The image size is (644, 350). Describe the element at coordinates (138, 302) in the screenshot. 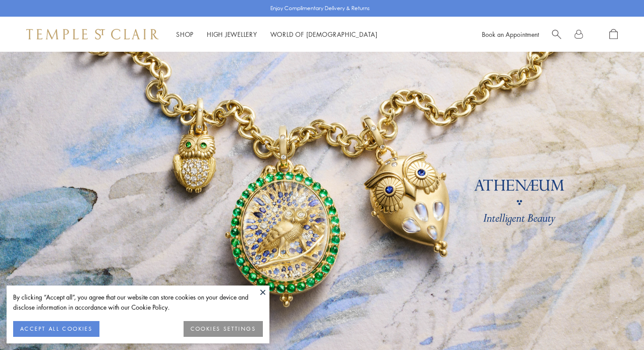

I see `div: By clicking “Accept all”, you agree that our website can store cookies on your device and disclos...` at that location.